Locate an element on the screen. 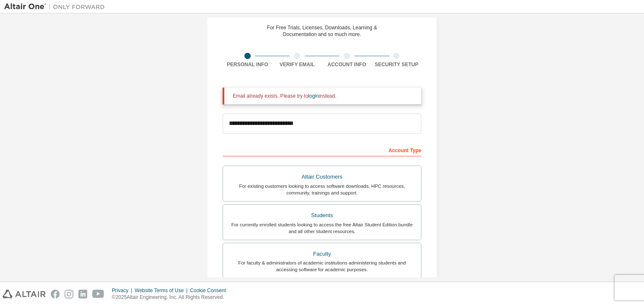 This screenshot has width=644, height=306. a: login is located at coordinates (313, 96).